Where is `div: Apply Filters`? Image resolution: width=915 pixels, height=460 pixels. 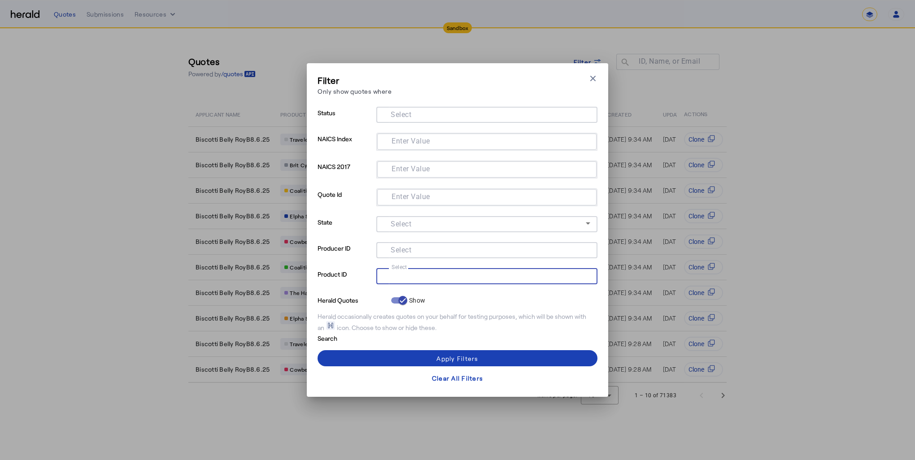
div: Apply Filters is located at coordinates (457, 359).